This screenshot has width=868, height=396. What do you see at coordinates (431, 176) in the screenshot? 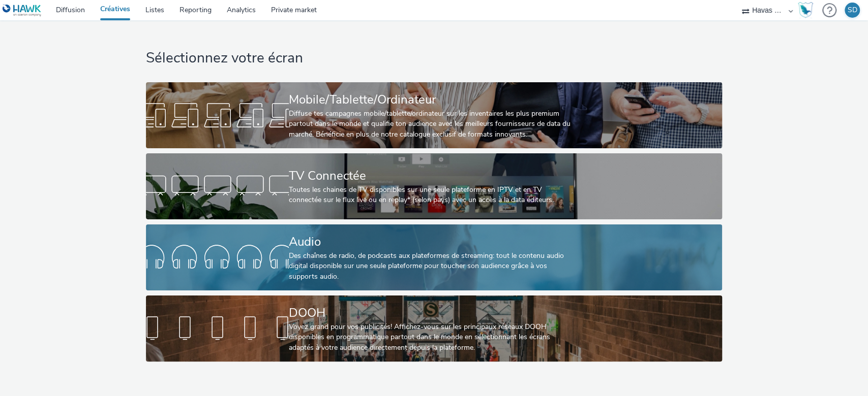
I see `div: TV Connectée` at bounding box center [431, 176].